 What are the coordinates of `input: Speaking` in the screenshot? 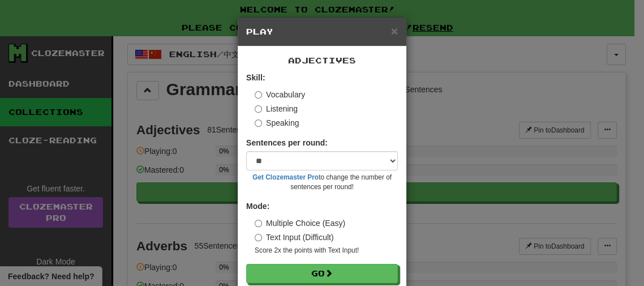 It's located at (258, 123).